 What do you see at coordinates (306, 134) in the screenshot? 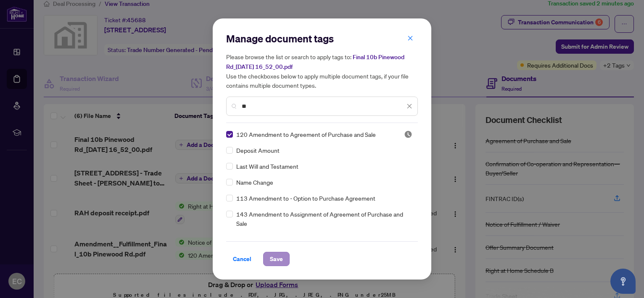
I see `span: 120 Amendment to Agreement of Purchase and Sale` at bounding box center [306, 134].